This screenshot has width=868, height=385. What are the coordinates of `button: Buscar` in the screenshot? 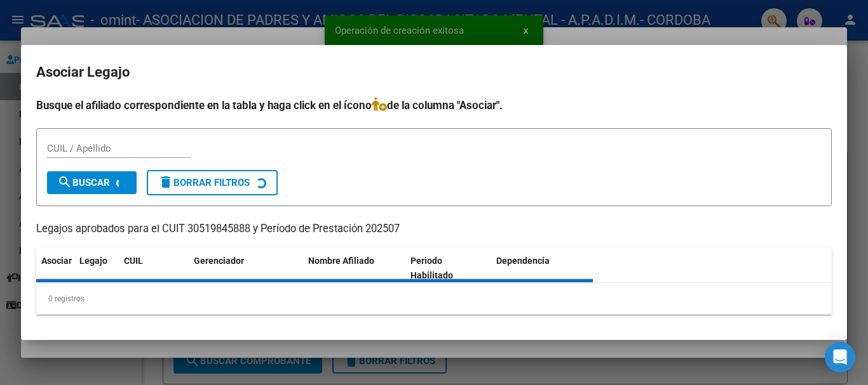 It's located at (92, 183).